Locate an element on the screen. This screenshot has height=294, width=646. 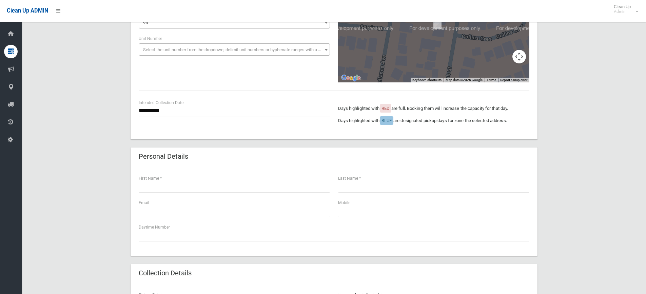
span: BLUE is located at coordinates (387, 120).